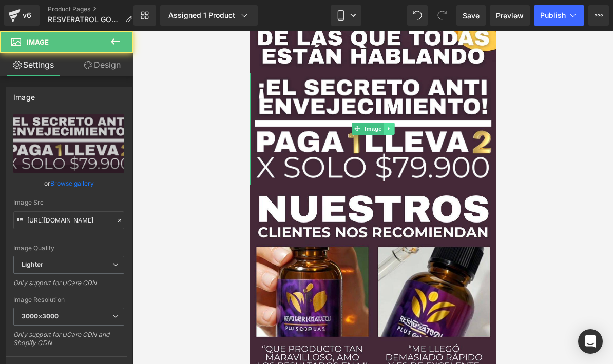 This screenshot has height=364, width=613. I want to click on button: More, so click(598, 16).